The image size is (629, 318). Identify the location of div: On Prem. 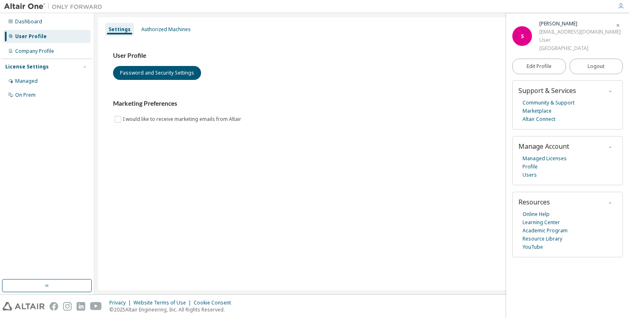
(25, 95).